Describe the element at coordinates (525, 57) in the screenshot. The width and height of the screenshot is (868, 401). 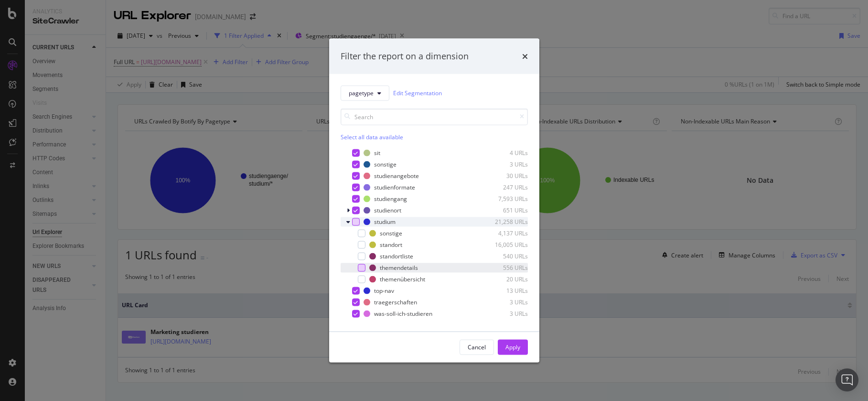
I see `div: times` at that location.